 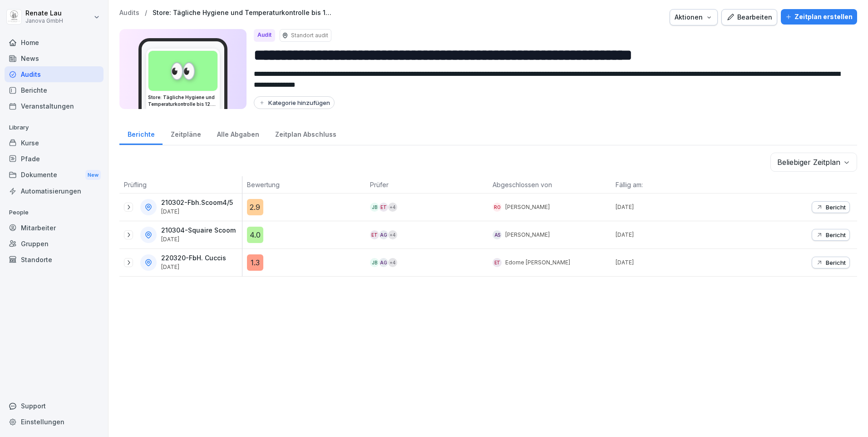 What do you see at coordinates (255, 207) in the screenshot?
I see `div: 2.9` at bounding box center [255, 207].